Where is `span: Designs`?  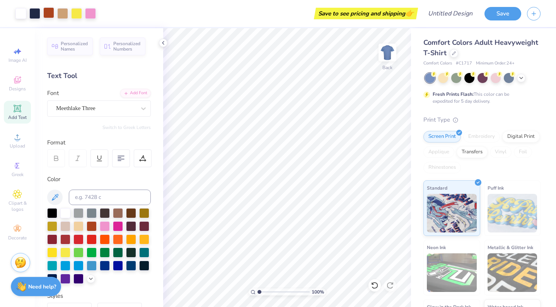
span: Designs is located at coordinates (17, 89).